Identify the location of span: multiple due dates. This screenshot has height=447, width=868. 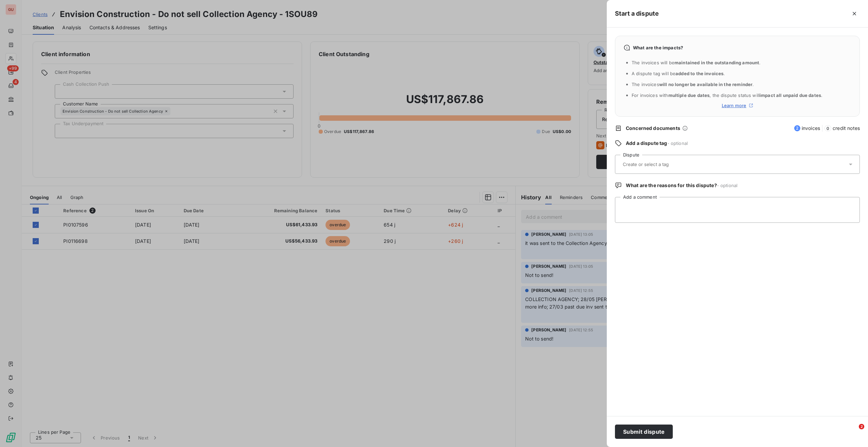
(689, 95).